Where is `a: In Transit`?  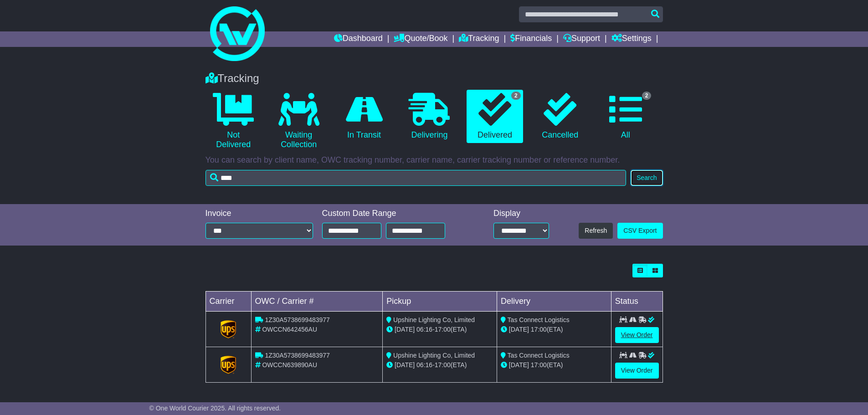 a: In Transit is located at coordinates (364, 117).